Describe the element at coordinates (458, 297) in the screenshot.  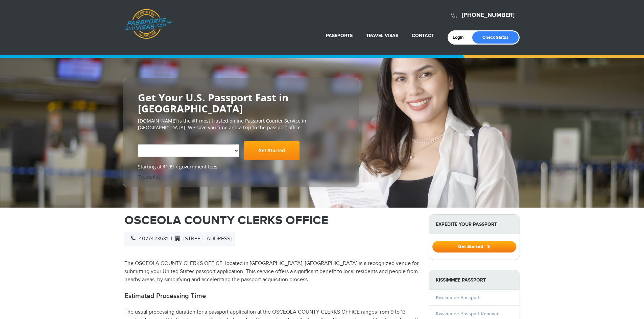
I see `a: Kissimmee Passport` at that location.